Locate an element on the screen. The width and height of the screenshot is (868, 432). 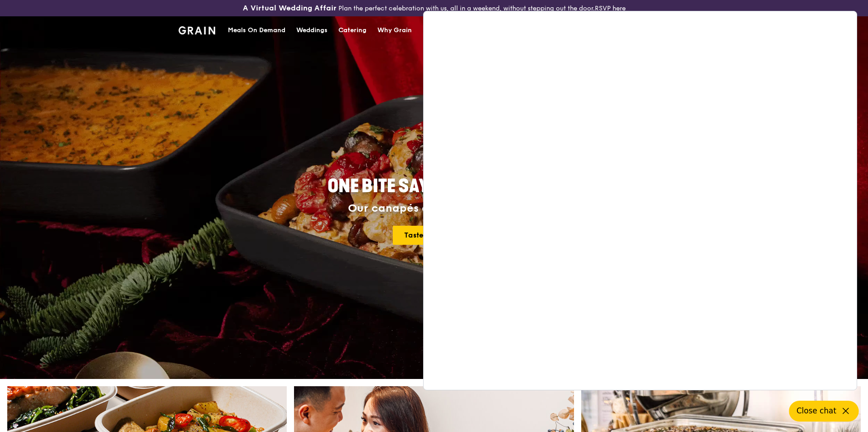
div: Weddings is located at coordinates (312, 30).